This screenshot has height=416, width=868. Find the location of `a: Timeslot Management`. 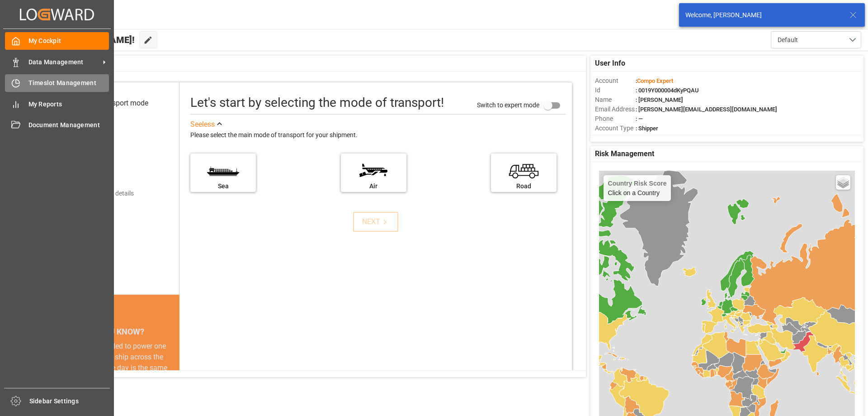

a: Timeslot Management is located at coordinates (57, 83).